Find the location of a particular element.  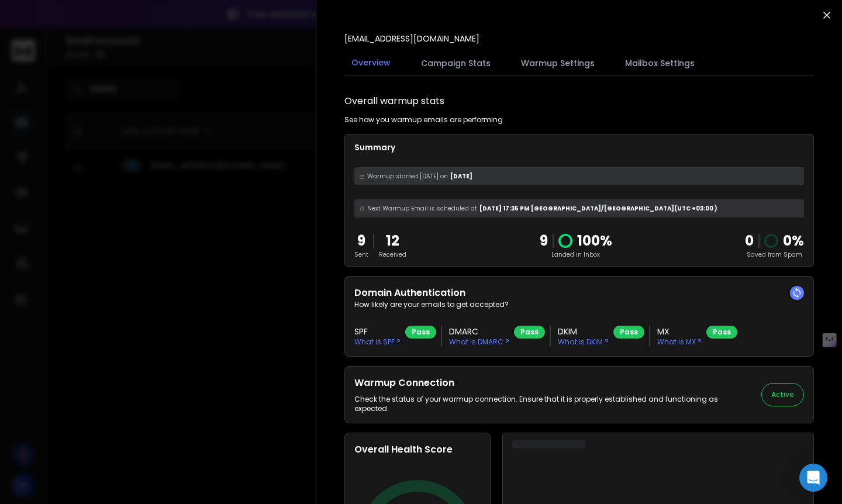

p: Summary is located at coordinates (579, 148).